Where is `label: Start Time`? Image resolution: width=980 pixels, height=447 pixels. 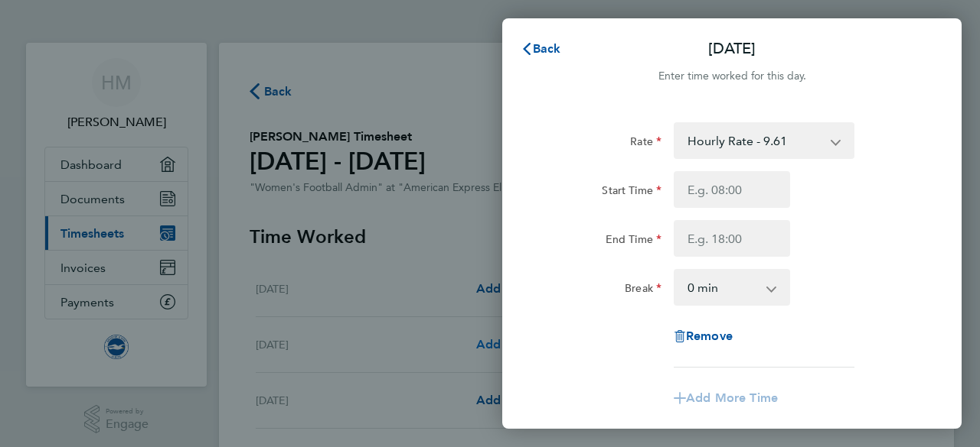
label: Start Time is located at coordinates (631, 193).